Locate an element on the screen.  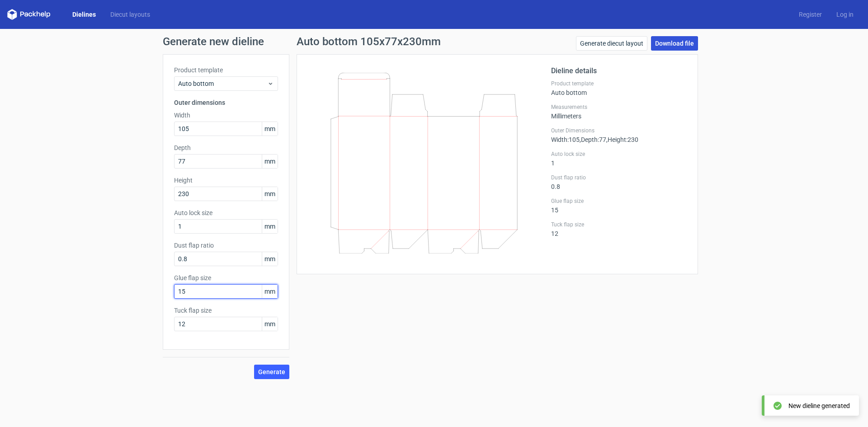
label: Measurements is located at coordinates (619, 107).